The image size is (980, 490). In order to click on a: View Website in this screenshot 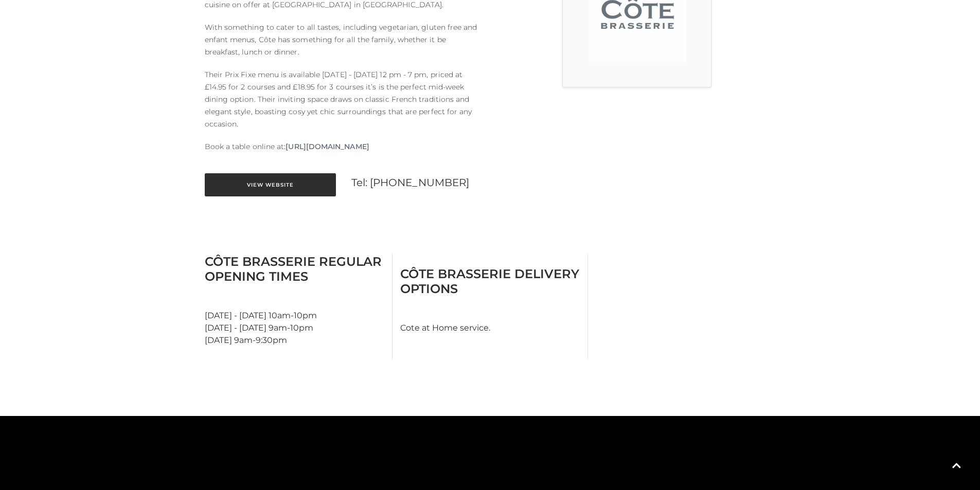, I will do `click(270, 184)`.